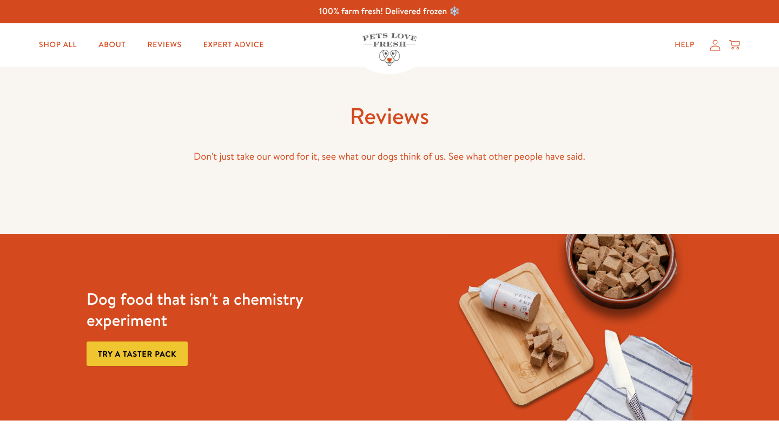 The height and width of the screenshot is (440, 779). What do you see at coordinates (390, 49) in the screenshot?
I see `img: Pets Love Fresh` at bounding box center [390, 49].